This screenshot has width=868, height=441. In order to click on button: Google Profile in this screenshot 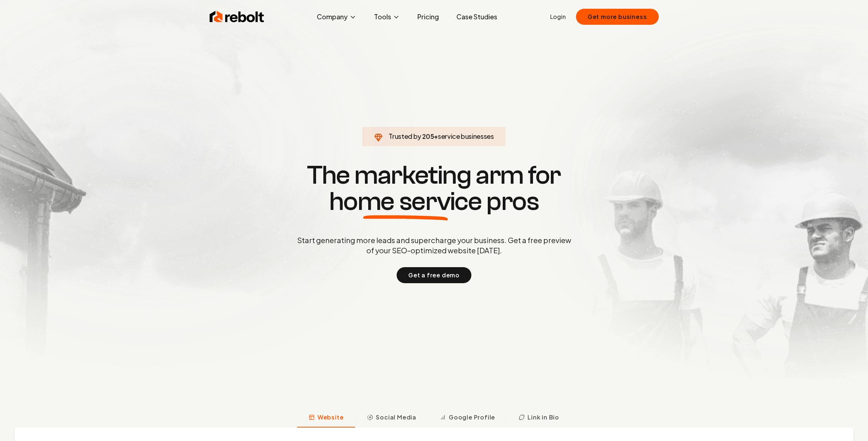, I will do `click(467, 418)`.